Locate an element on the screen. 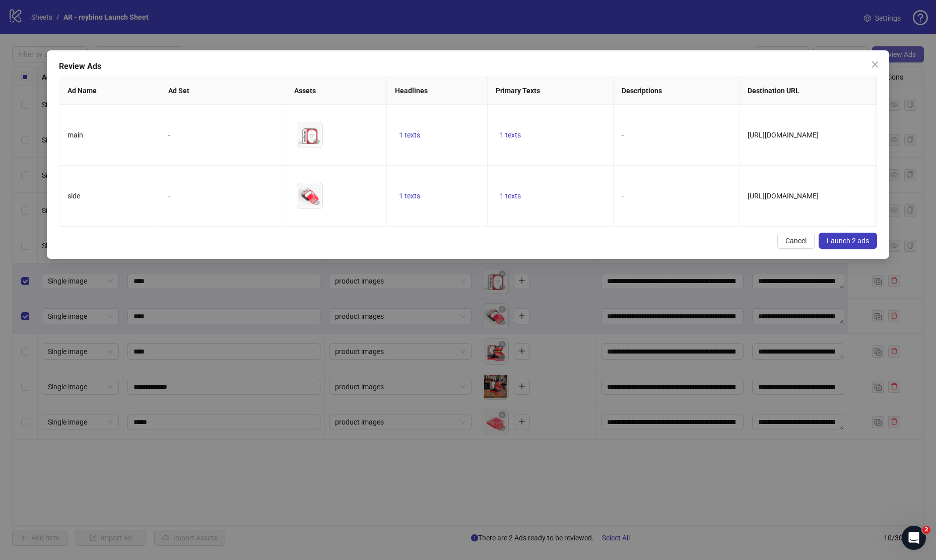 This screenshot has height=560, width=936. button: Launch 2 ads is located at coordinates (848, 241).